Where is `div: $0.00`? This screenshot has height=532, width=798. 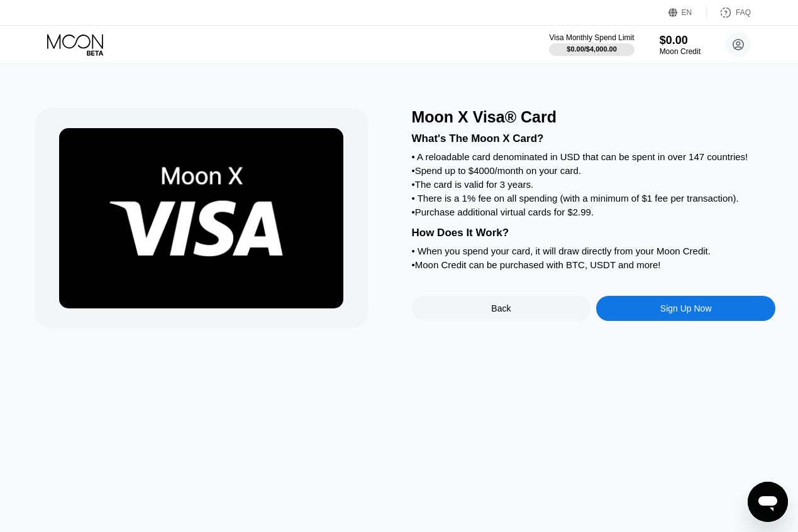 div: $0.00 is located at coordinates (679, 40).